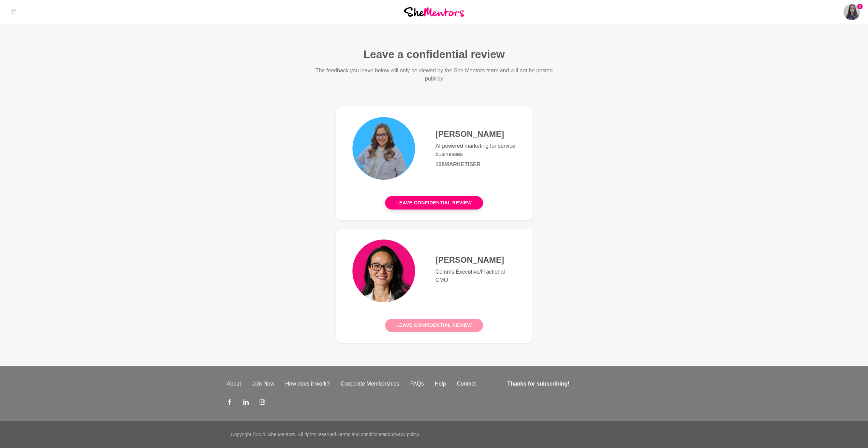 The height and width of the screenshot is (448, 868). What do you see at coordinates (572, 384) in the screenshot?
I see `h4: Thanks for subscribing!` at bounding box center [572, 384].